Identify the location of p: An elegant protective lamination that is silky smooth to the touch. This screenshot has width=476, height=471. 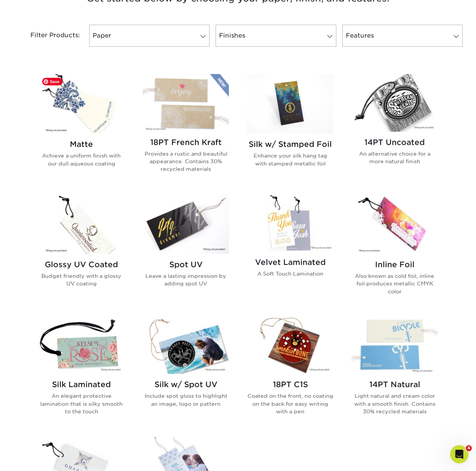
(81, 403).